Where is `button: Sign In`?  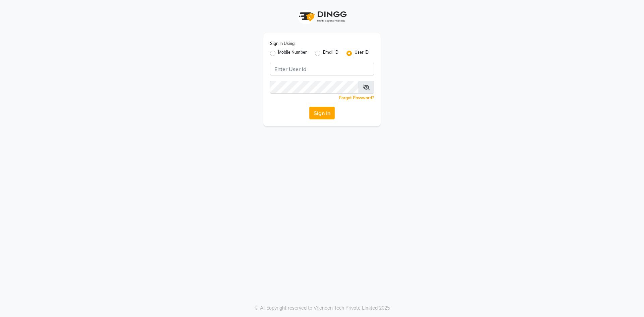
button: Sign In is located at coordinates (322, 113).